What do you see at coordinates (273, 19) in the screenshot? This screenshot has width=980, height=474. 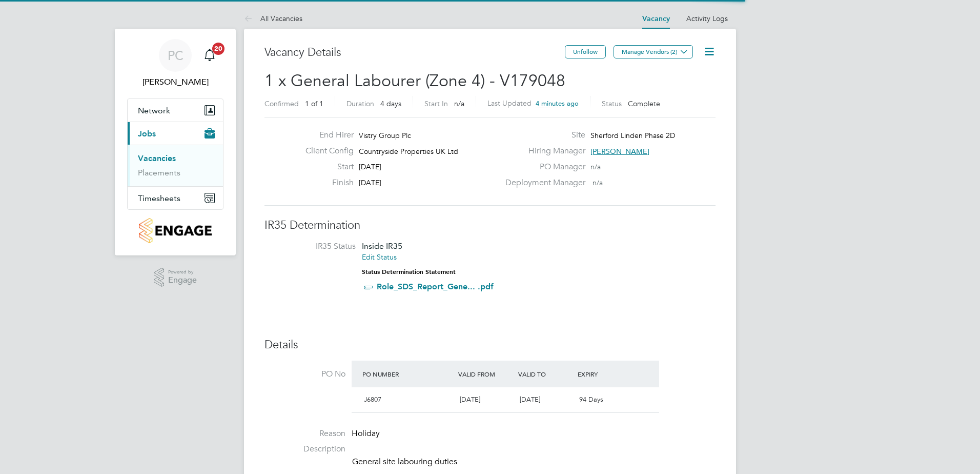 I see `a: All Vacancies` at bounding box center [273, 19].